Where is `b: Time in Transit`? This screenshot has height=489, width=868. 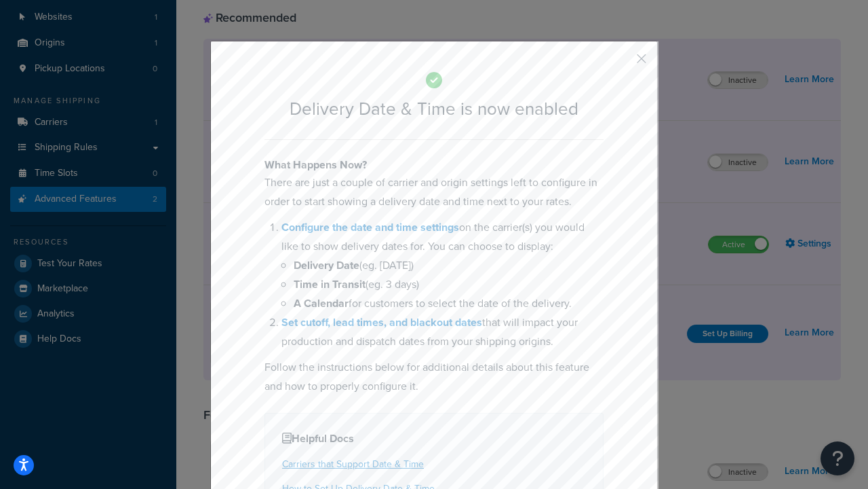 b: Time in Transit is located at coordinates (329, 284).